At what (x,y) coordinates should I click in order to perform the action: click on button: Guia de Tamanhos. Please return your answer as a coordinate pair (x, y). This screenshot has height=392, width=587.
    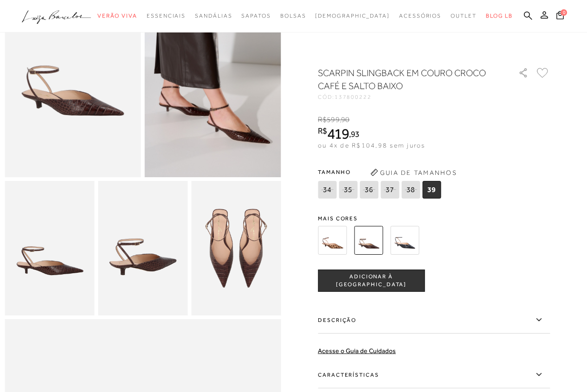
    Looking at the image, I should click on (413, 173).